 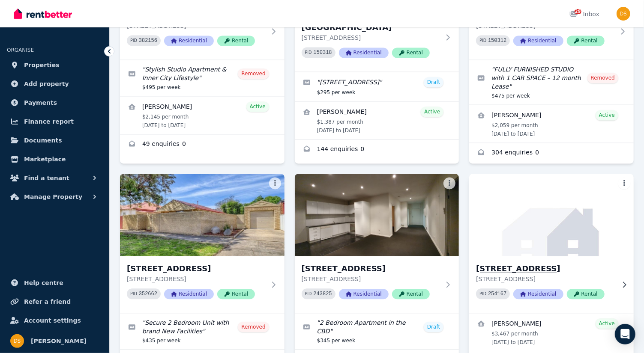 I want to click on span: 29, so click(x=578, y=12).